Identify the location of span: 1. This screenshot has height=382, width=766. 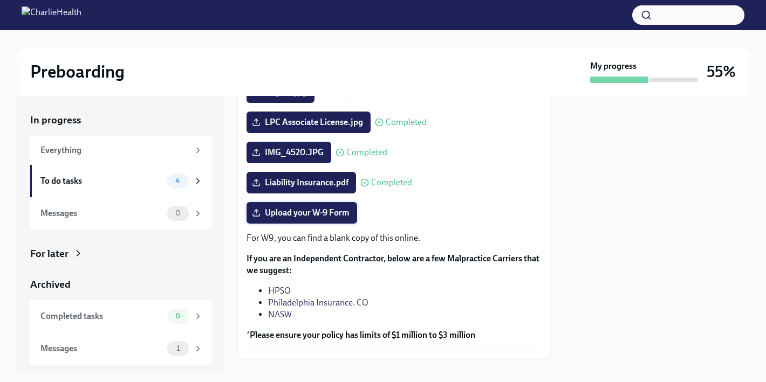
(178, 348).